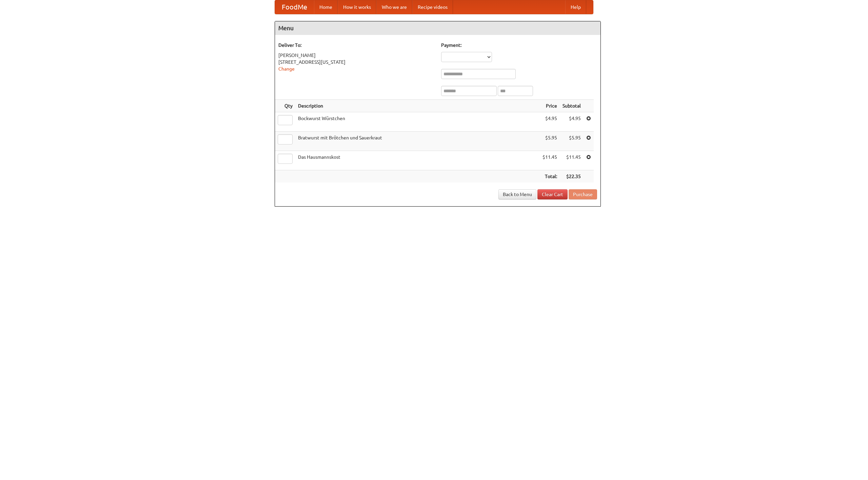 This screenshot has height=480, width=868. I want to click on h5: Deliver To:, so click(356, 45).